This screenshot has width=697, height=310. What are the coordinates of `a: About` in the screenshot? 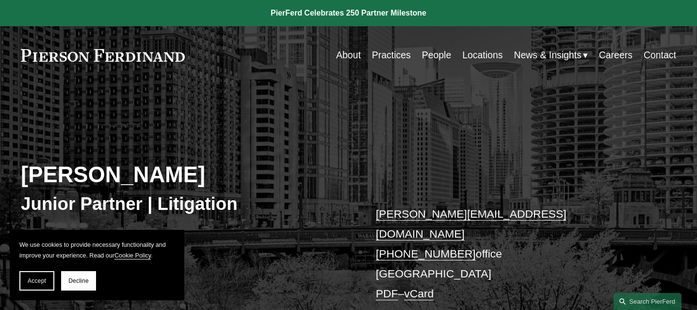 It's located at (348, 55).